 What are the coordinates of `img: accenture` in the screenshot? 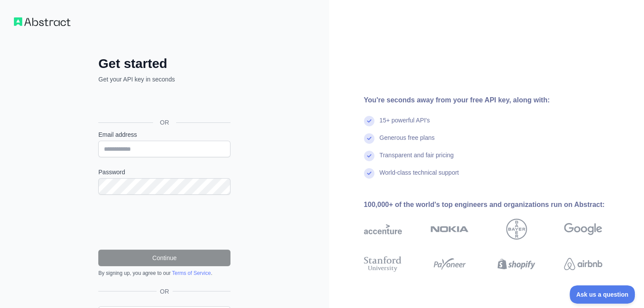 It's located at (383, 229).